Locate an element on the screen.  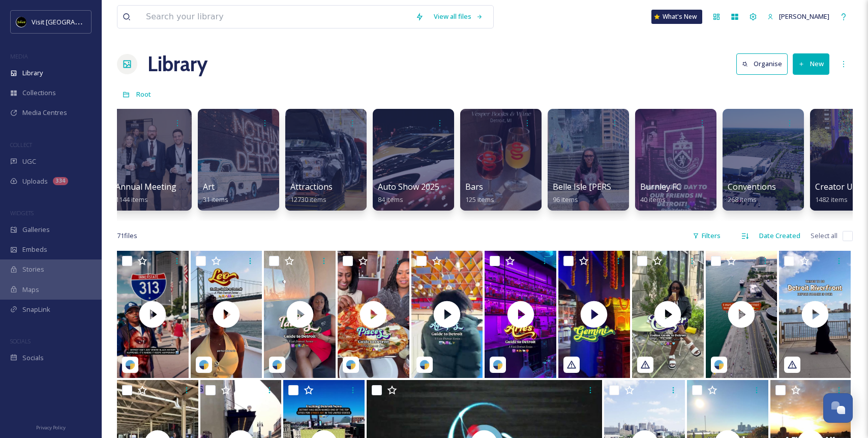
div: 334 is located at coordinates (60, 182).